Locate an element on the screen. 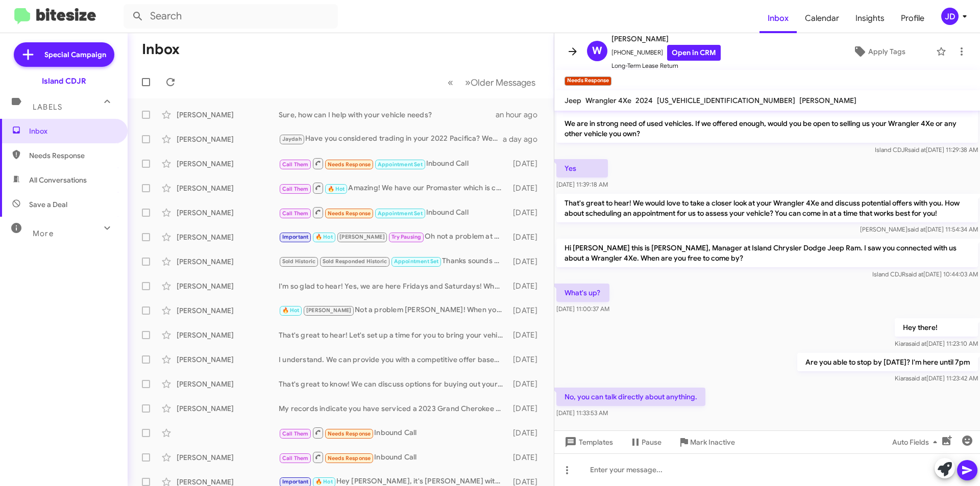 The image size is (980, 486). nav: Page navigation example is located at coordinates (491, 82).